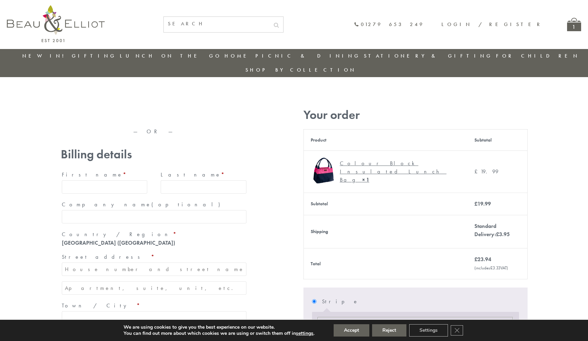 The width and height of the screenshot is (588, 341). I want to click on h3: Your order, so click(415, 115).